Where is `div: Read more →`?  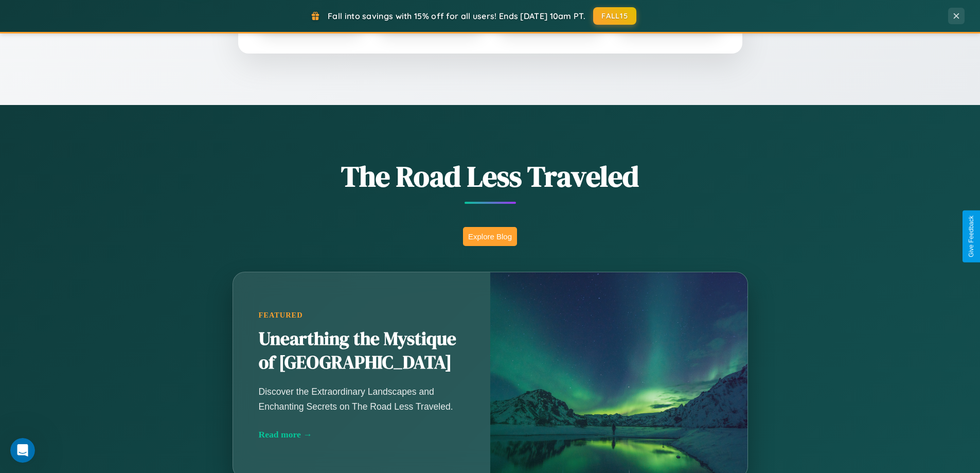
div: Read more → is located at coordinates (362, 435).